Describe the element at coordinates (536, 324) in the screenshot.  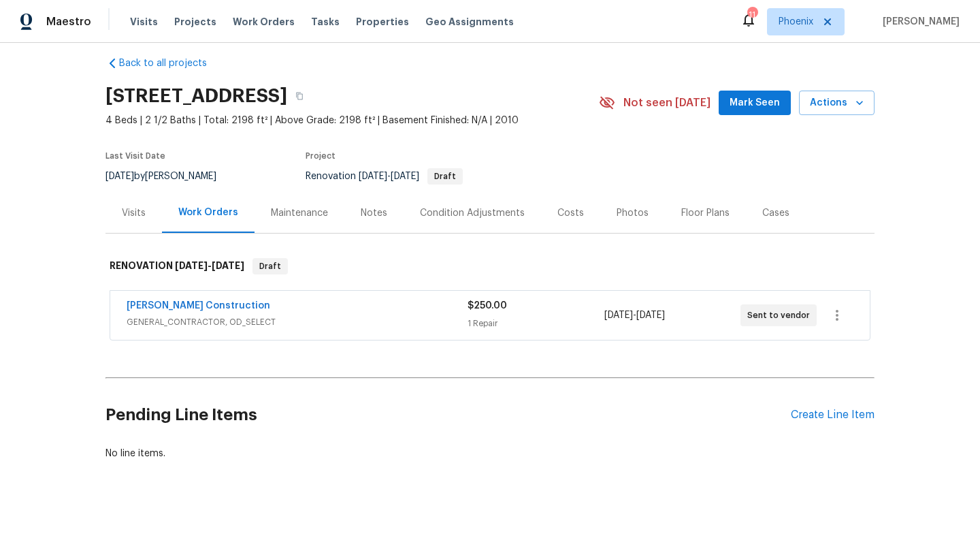
I see `div: 1 Repair` at that location.